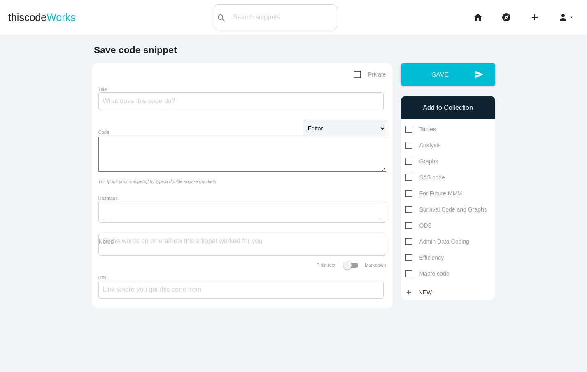 The image size is (587, 372). What do you see at coordinates (427, 274) in the screenshot?
I see `span: Macro code` at bounding box center [427, 274].